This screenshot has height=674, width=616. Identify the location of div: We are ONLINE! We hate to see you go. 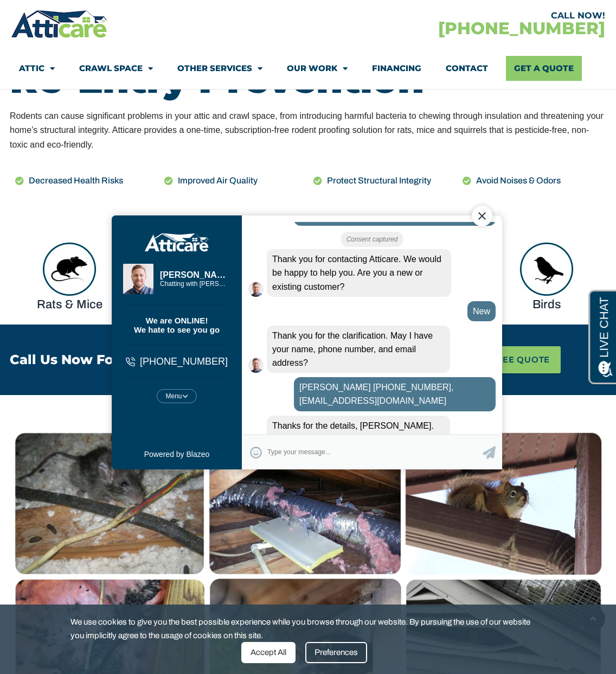
(77, 145).